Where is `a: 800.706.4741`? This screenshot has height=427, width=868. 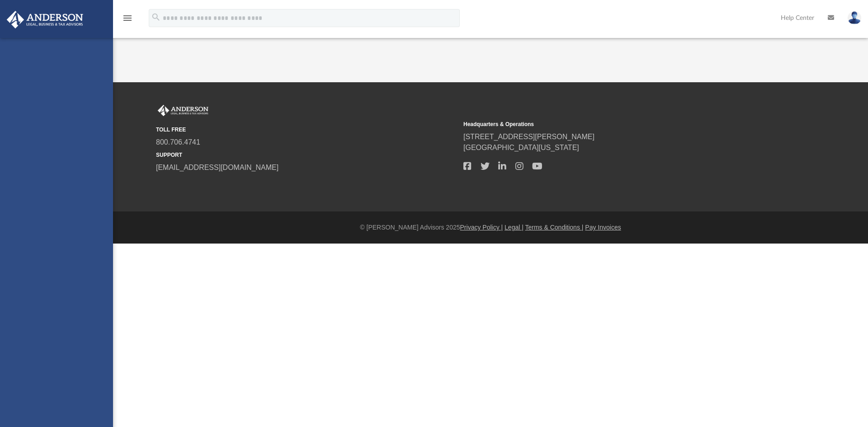 a: 800.706.4741 is located at coordinates (178, 142).